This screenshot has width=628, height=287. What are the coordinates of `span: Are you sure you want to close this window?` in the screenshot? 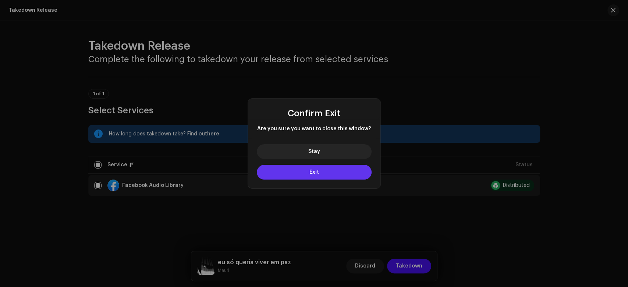 It's located at (314, 129).